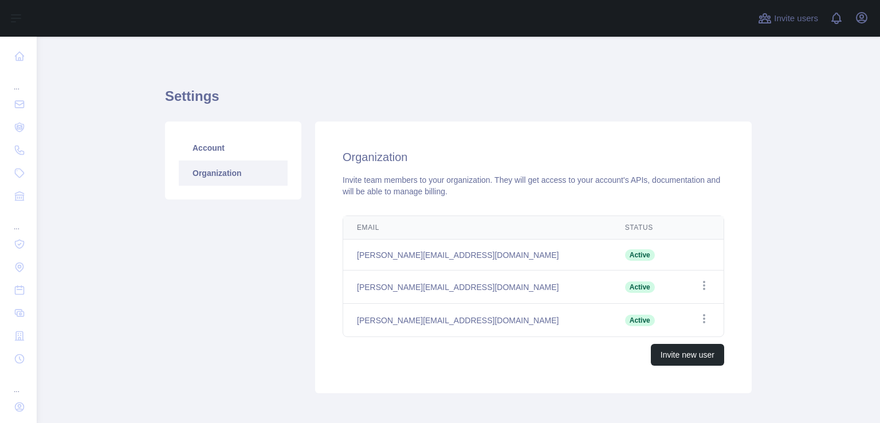 This screenshot has width=880, height=423. What do you see at coordinates (796, 18) in the screenshot?
I see `span: Invite users` at bounding box center [796, 18].